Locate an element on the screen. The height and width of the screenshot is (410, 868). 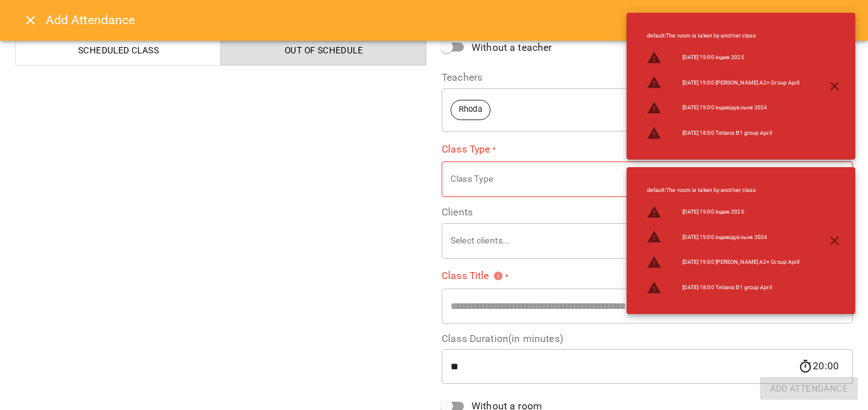
div: Rhoda is located at coordinates (647, 109).